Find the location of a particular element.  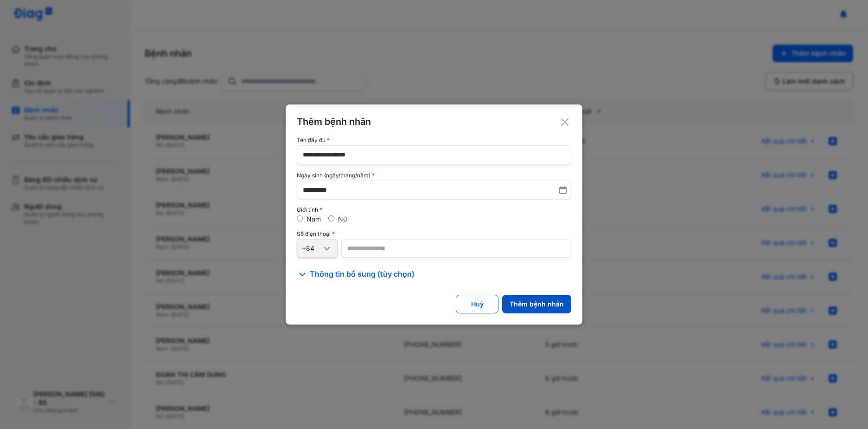

div: +84 is located at coordinates (312, 248).